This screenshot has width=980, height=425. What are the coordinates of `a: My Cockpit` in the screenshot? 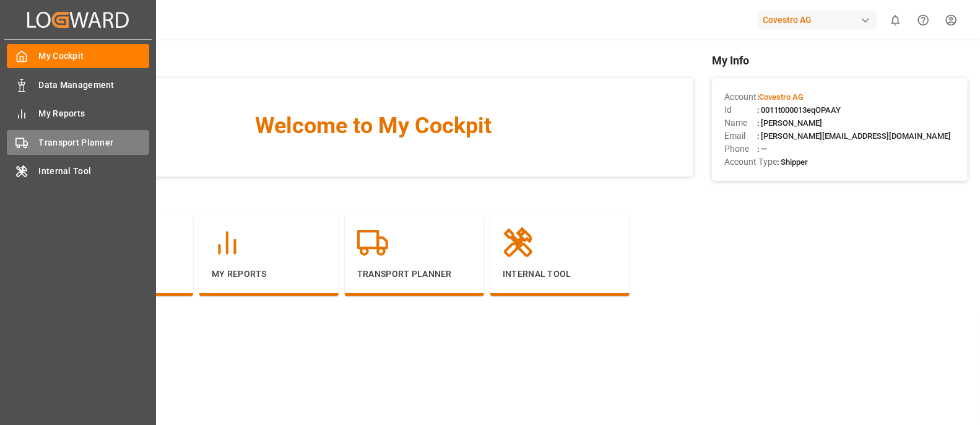 It's located at (78, 56).